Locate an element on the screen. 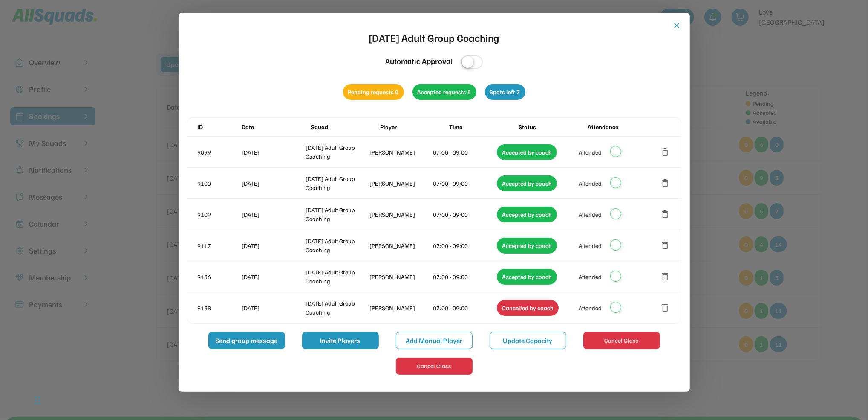 The width and height of the screenshot is (868, 420). button: Add Manual Player is located at coordinates (434, 340).